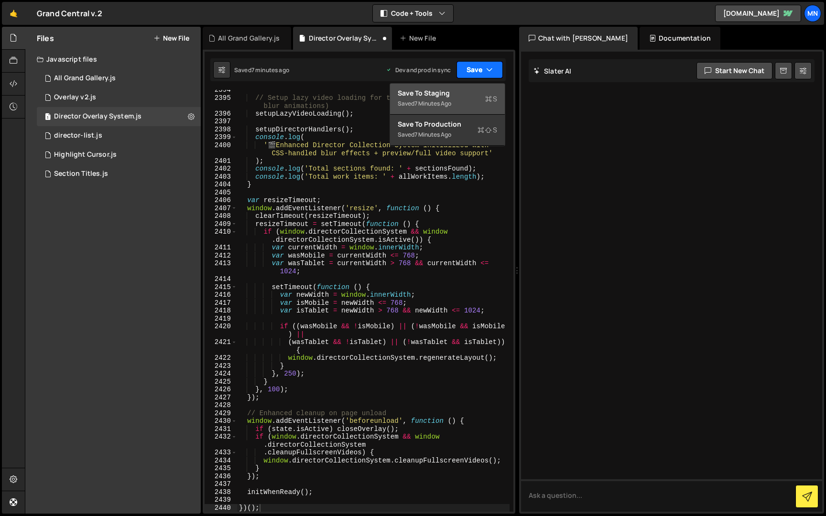 The height and width of the screenshot is (516, 826). I want to click on div: 2394, so click(221, 90).